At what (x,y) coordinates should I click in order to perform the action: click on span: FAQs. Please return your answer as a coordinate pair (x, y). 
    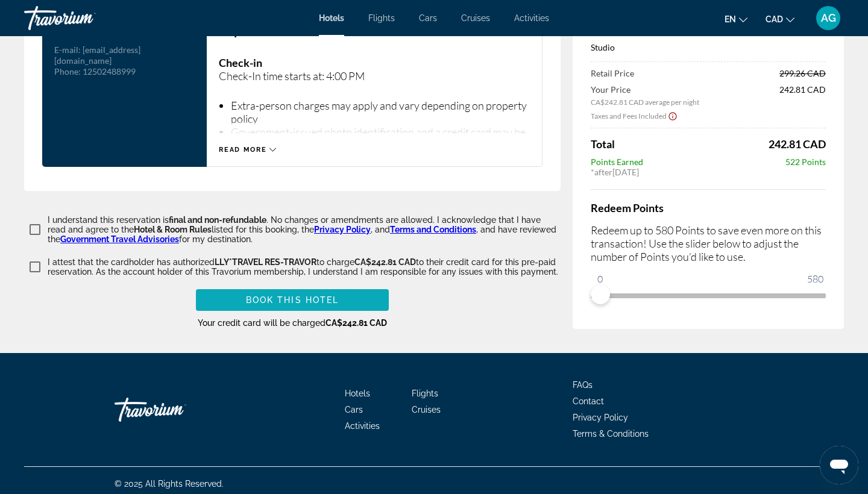
    Looking at the image, I should click on (582, 385).